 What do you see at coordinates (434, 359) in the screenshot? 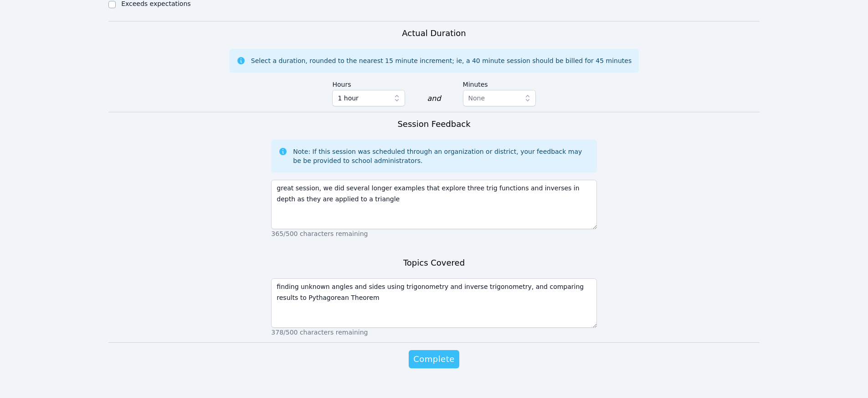
I see `button: Complete` at bounding box center [434, 359].